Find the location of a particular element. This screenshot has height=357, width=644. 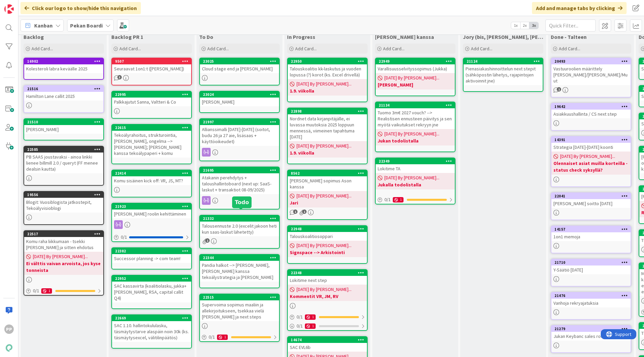

div: Atakanin perehdytys + taloushallintoboard (next up: SaaS-laskut + transaktiot 08-09/2025) is located at coordinates (239, 184).